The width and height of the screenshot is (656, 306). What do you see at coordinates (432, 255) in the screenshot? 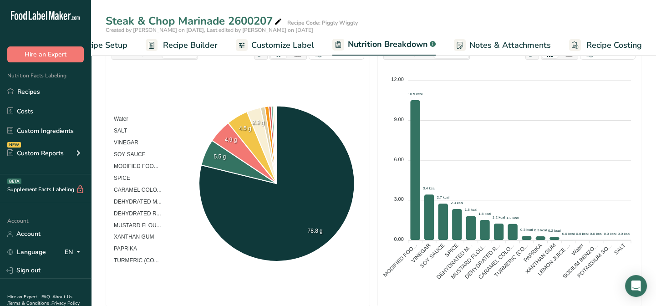
I see `tspan: SOY SAUCE` at bounding box center [432, 255].